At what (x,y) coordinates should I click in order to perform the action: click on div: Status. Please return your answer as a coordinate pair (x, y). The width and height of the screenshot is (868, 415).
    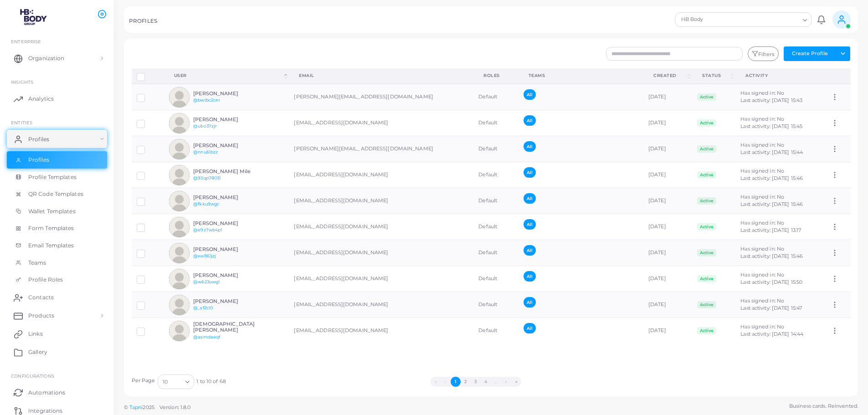
    Looking at the image, I should click on (716, 75).